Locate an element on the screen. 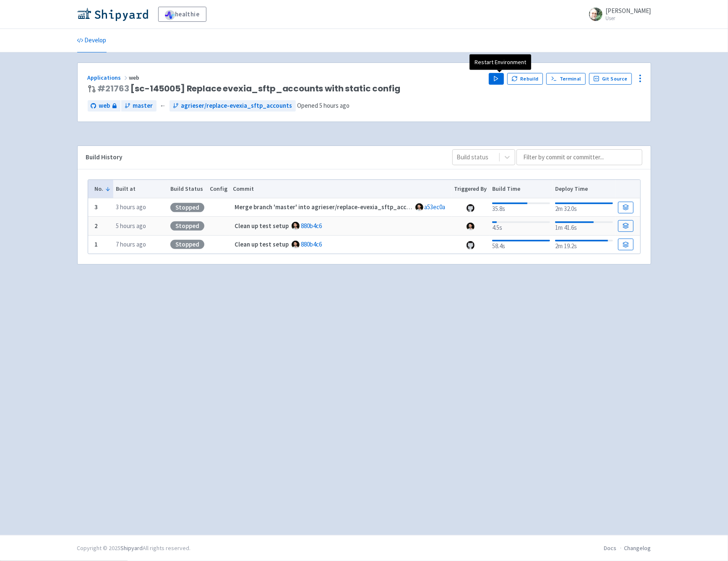 This screenshot has width=728, height=561. span: agrieser/replace-evexia_sftp_accounts is located at coordinates (237, 106).